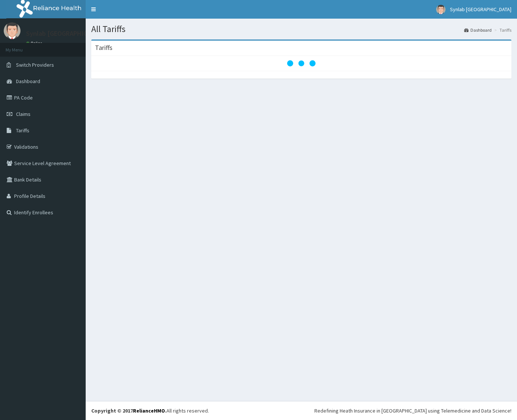  Describe the element at coordinates (502, 30) in the screenshot. I see `li: Tariffs` at that location.